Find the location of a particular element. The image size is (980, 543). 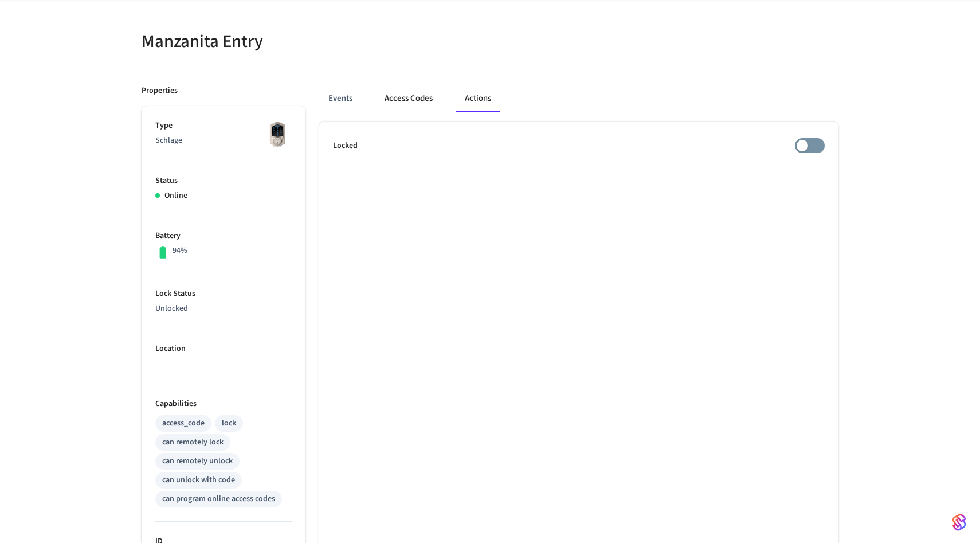

p: Type is located at coordinates (224, 125).